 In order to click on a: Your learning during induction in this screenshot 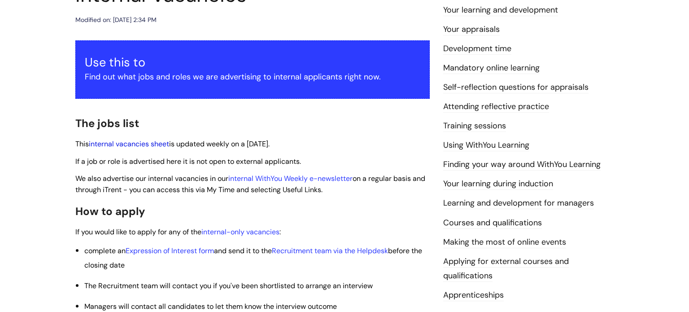, I will do `click(498, 184)`.